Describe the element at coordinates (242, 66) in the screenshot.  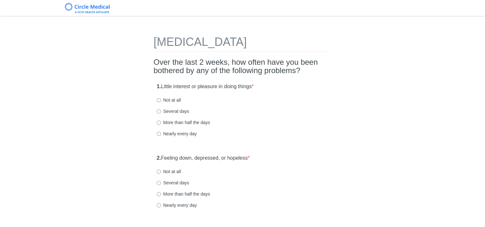
I see `h2: Over the last 2 weeks, how often have you been bothered by any of the following problems?` at that location.